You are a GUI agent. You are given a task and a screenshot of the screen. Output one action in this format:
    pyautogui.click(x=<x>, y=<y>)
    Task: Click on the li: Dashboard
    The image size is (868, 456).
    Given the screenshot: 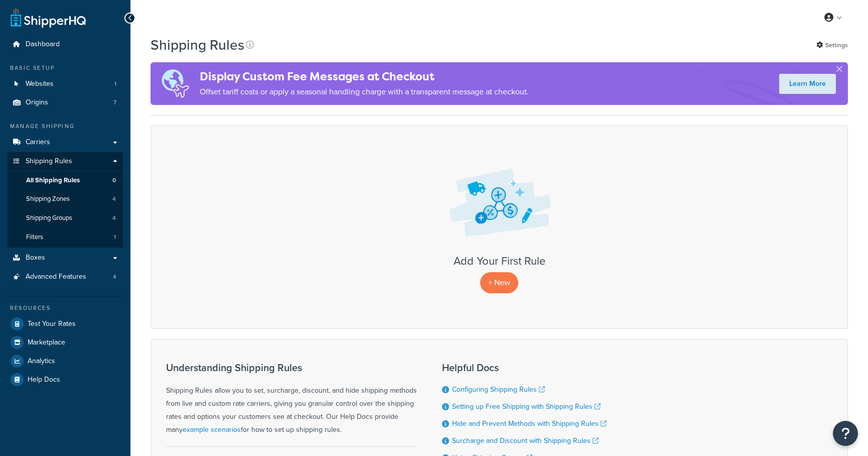 What is the action you would take?
    pyautogui.click(x=65, y=44)
    